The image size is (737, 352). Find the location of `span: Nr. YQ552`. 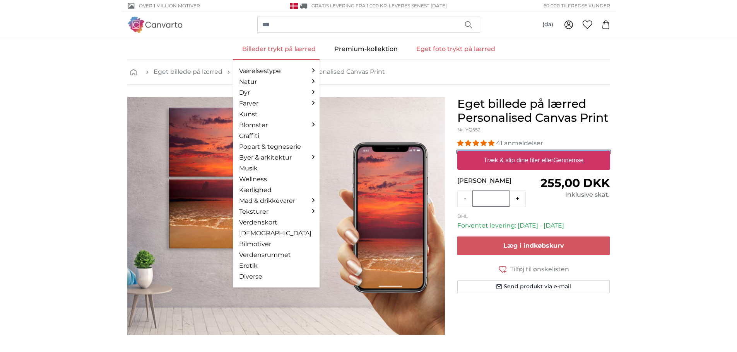

span: Nr. YQ552 is located at coordinates (469, 130).